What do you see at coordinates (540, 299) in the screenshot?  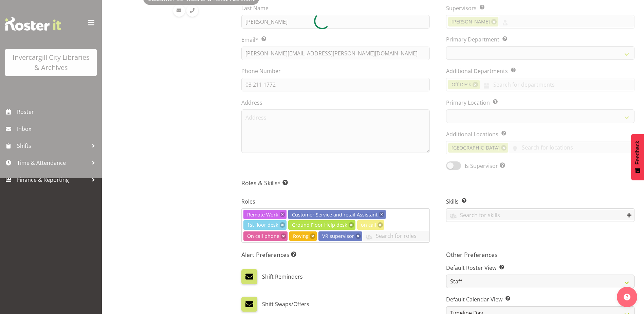 I see `label: Default Calendar View` at bounding box center [540, 299].